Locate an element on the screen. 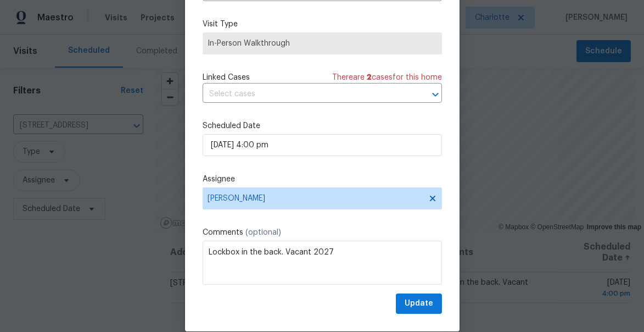 This screenshot has width=644, height=332. input: Select cases is located at coordinates (307, 94).